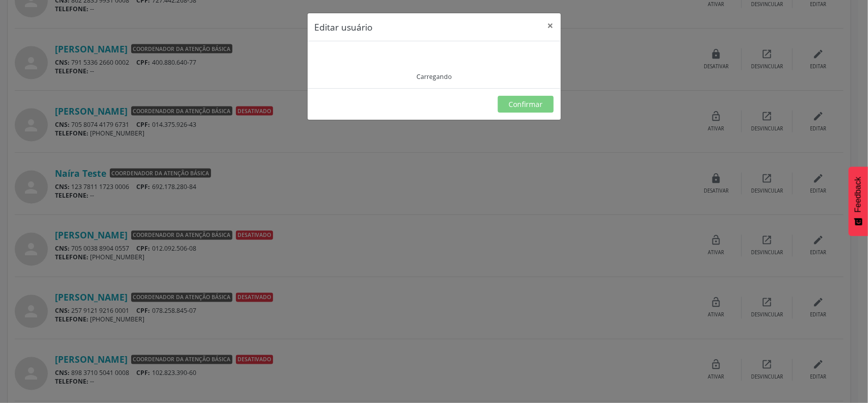 This screenshot has height=403, width=868. What do you see at coordinates (858, 201) in the screenshot?
I see `button: Feedback - Mostrar pesquisa` at bounding box center [858, 201].